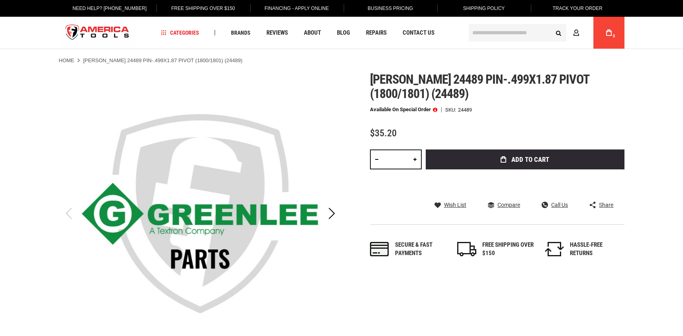  What do you see at coordinates (380, 249) in the screenshot?
I see `img: payments` at bounding box center [380, 249].